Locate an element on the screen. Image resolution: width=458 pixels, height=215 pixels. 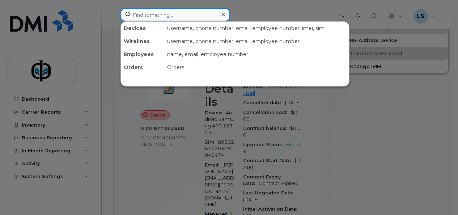
div: Wirelines is located at coordinates (143, 41).